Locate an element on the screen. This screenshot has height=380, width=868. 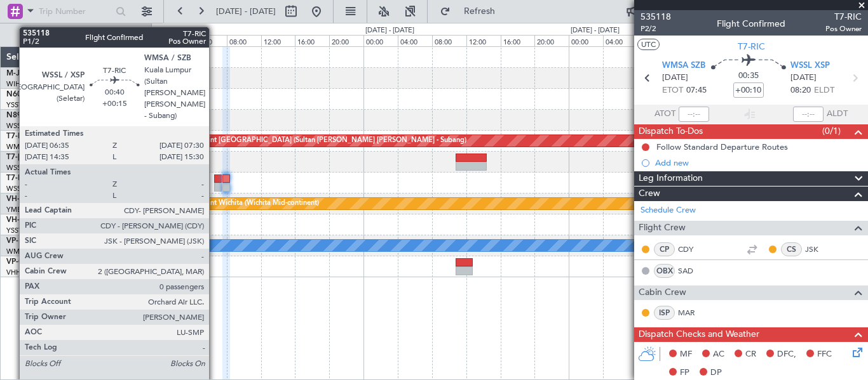
span: ELDT is located at coordinates (824, 90).